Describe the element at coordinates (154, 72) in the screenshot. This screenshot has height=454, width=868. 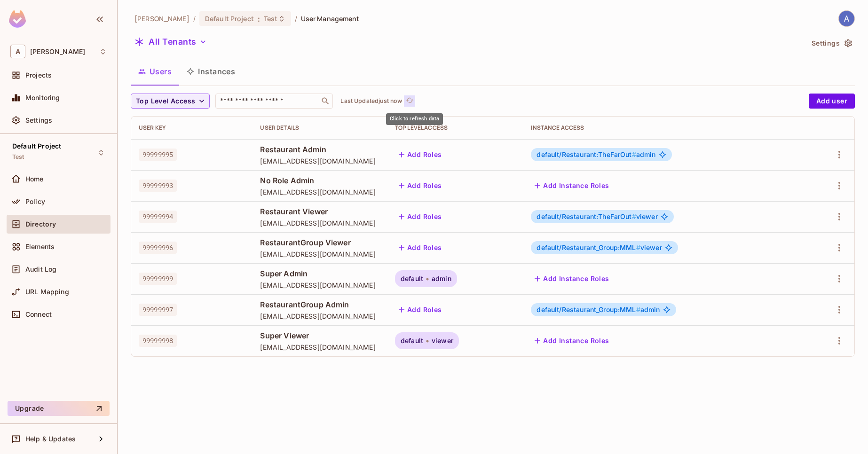
I see `button: Users` at that location.